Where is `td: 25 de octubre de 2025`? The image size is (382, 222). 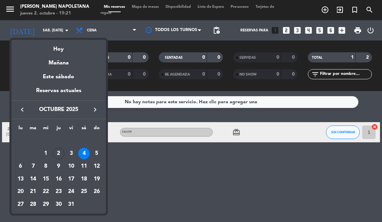
td: 25 de octubre de 2025 is located at coordinates (84, 192).